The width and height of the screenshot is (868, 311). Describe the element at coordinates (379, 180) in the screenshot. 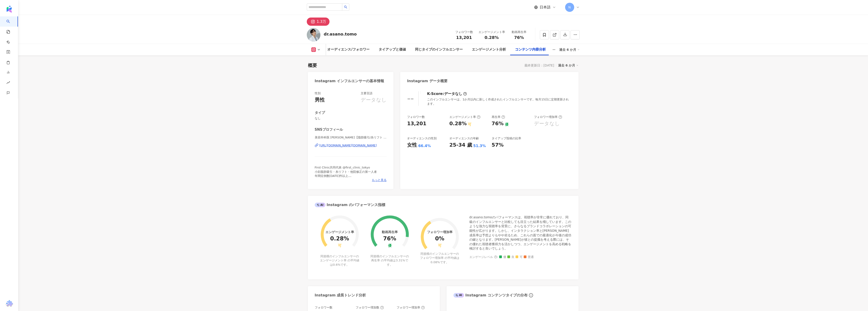

I see `span: もっと見る` at that location.